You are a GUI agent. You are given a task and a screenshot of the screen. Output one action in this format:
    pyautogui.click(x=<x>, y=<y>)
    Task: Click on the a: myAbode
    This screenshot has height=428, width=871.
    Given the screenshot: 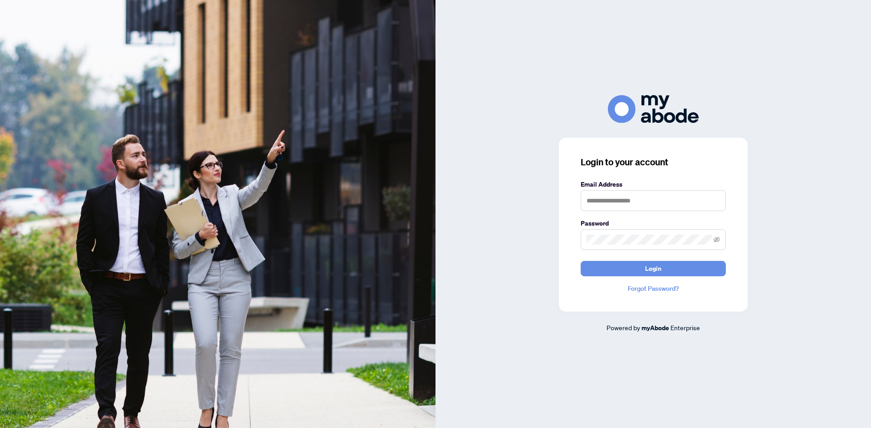 What is the action you would take?
    pyautogui.click(x=655, y=328)
    